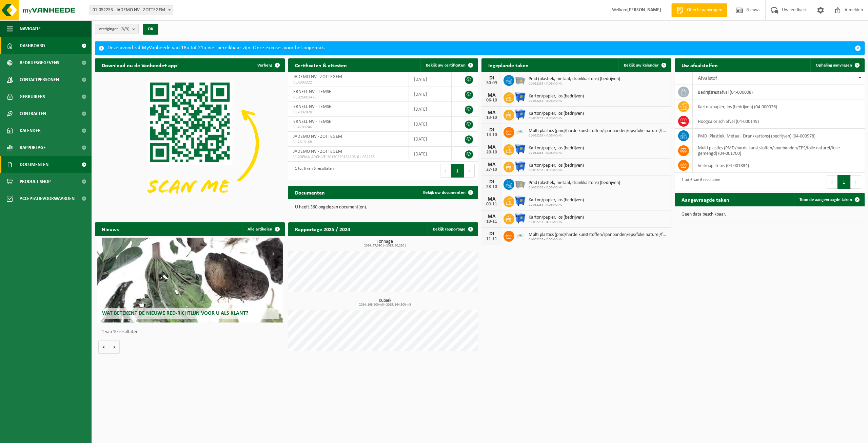  What do you see at coordinates (829, 199) in the screenshot?
I see `a: Toon de aangevraagde taken` at bounding box center [829, 199].